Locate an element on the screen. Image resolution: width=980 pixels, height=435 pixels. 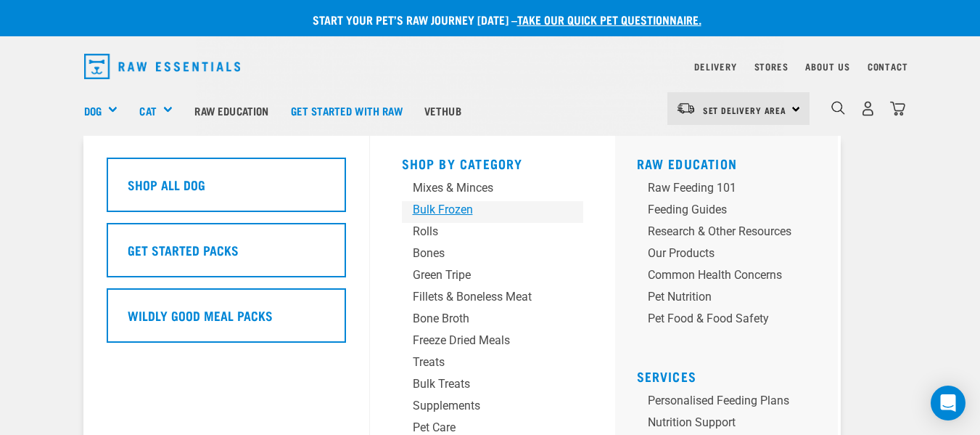
div: Common Health Concerns is located at coordinates (719, 275).